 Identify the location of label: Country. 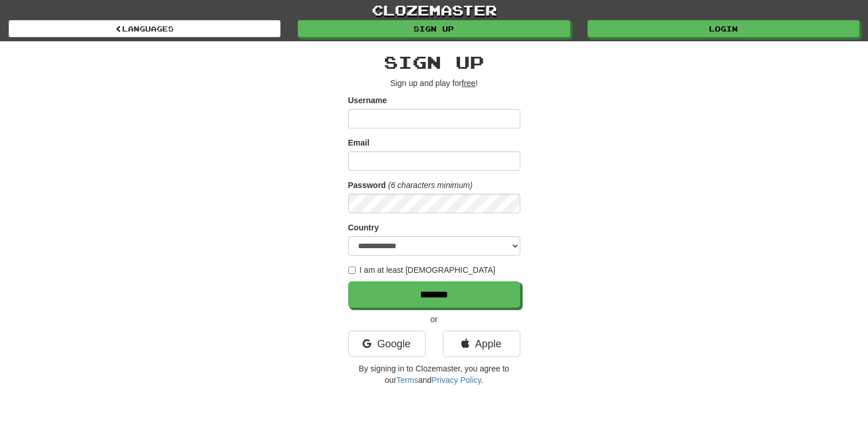
(364, 228).